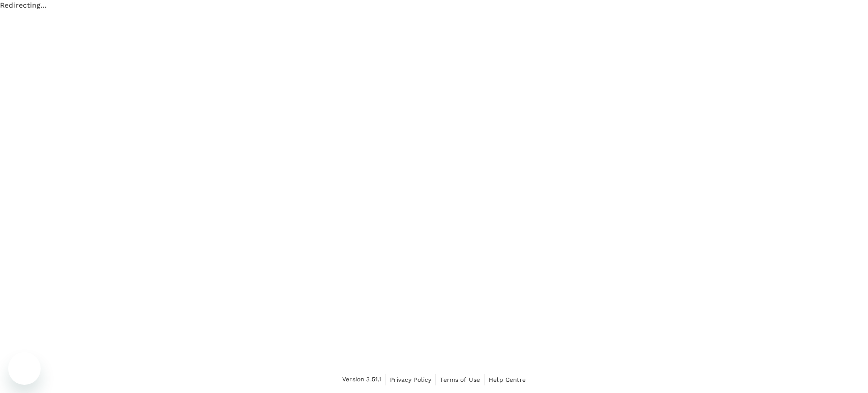 This screenshot has height=393, width=868. What do you see at coordinates (460, 380) in the screenshot?
I see `span: Terms of Use` at bounding box center [460, 380].